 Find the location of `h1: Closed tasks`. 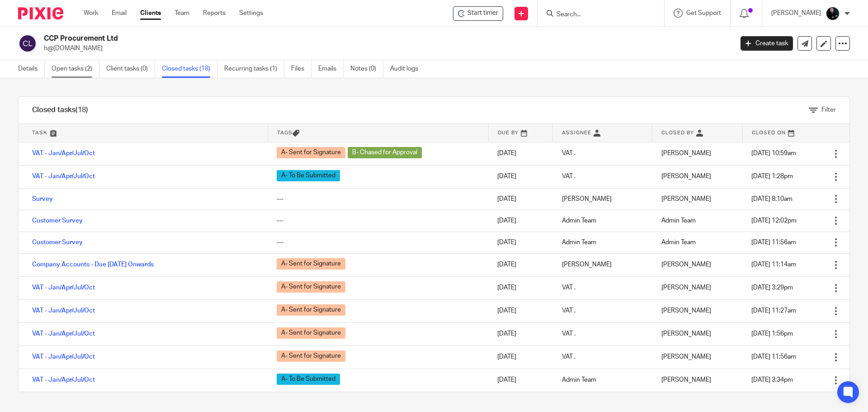

h1: Closed tasks is located at coordinates (60, 110).